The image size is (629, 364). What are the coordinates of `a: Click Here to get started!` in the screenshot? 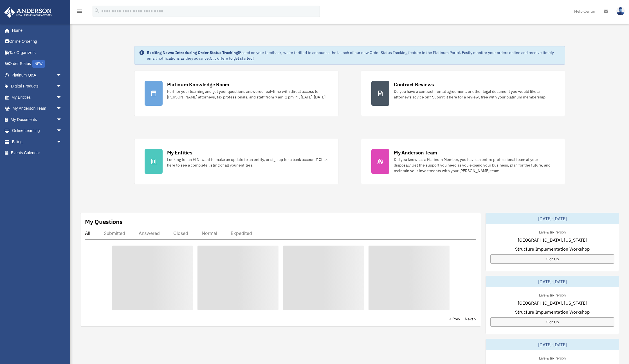 It's located at (232, 58).